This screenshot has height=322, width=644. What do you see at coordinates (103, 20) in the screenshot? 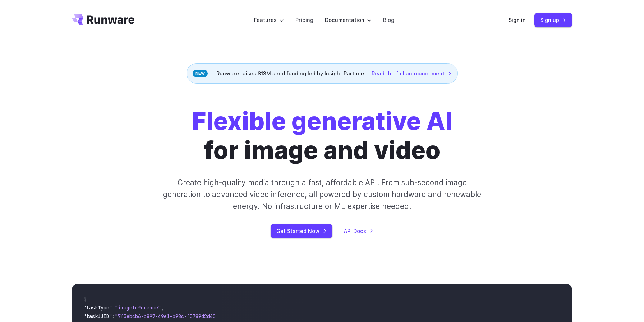
I see `a: Go to /` at bounding box center [103, 20].